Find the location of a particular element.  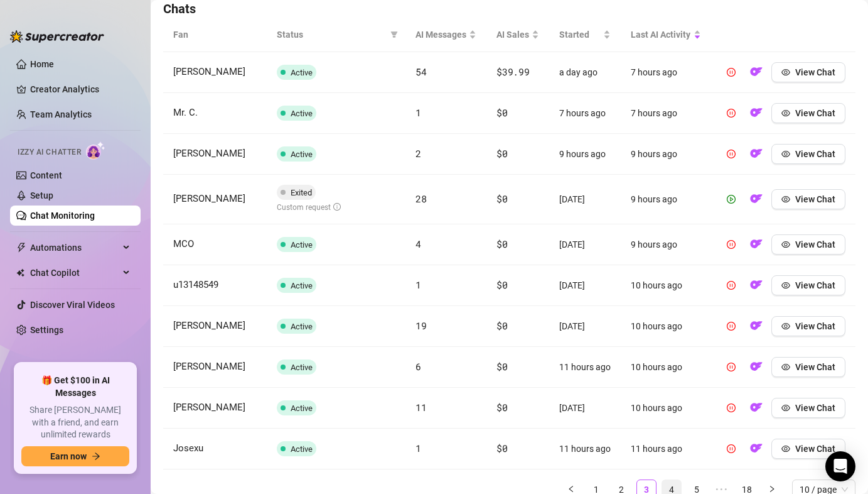

span: Custom request is located at coordinates (309, 207).